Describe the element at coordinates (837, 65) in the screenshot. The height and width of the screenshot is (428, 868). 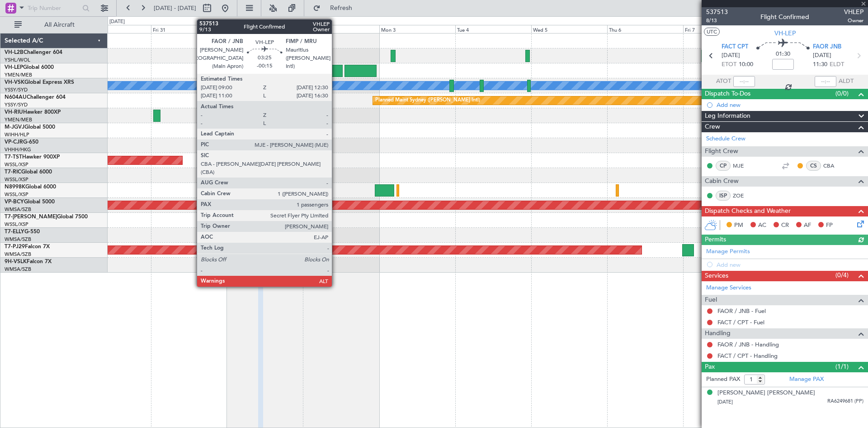
I see `span: ELDT` at that location.